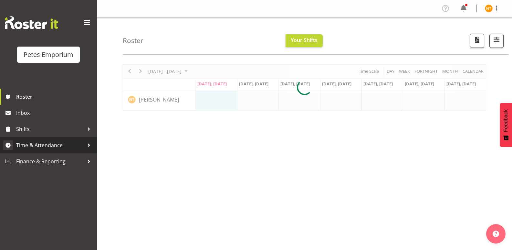  What do you see at coordinates (497, 41) in the screenshot?
I see `button: Filter Shifts` at bounding box center [497, 41].